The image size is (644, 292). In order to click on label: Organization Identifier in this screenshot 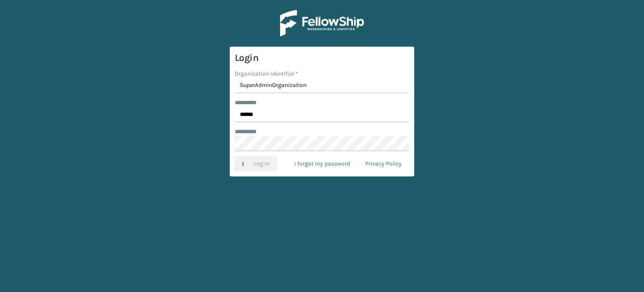, I will do `click(266, 74)`.